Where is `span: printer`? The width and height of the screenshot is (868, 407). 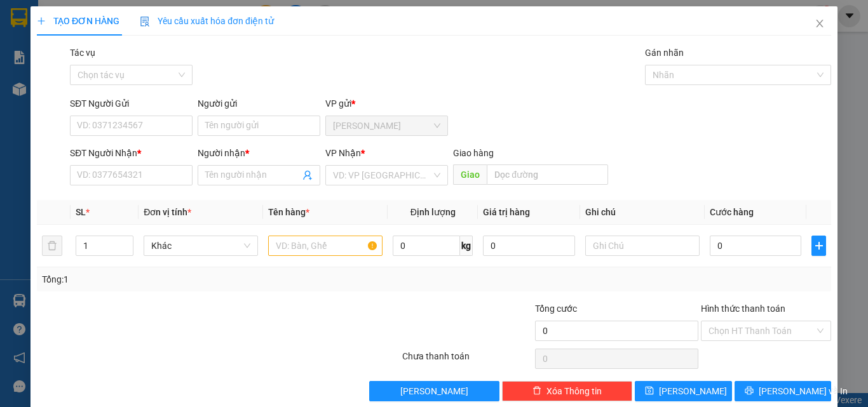
span: printer is located at coordinates (749, 391).